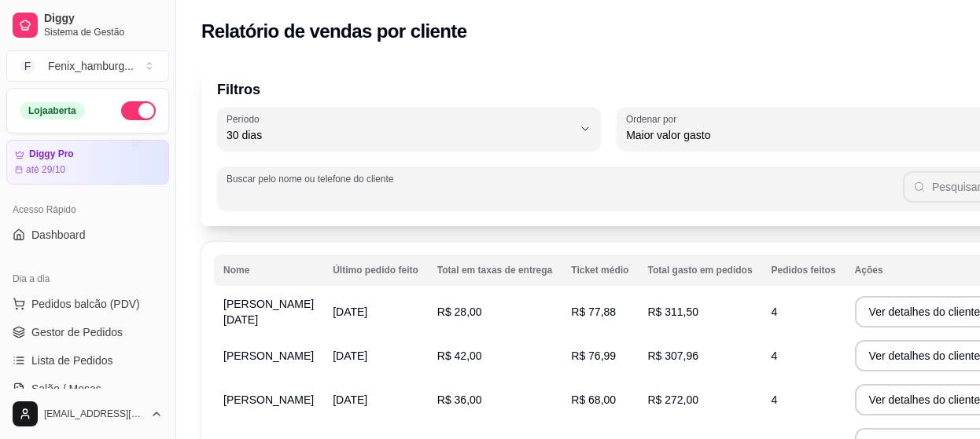  I want to click on a: Diggy Proaté 29/10, so click(87, 161).